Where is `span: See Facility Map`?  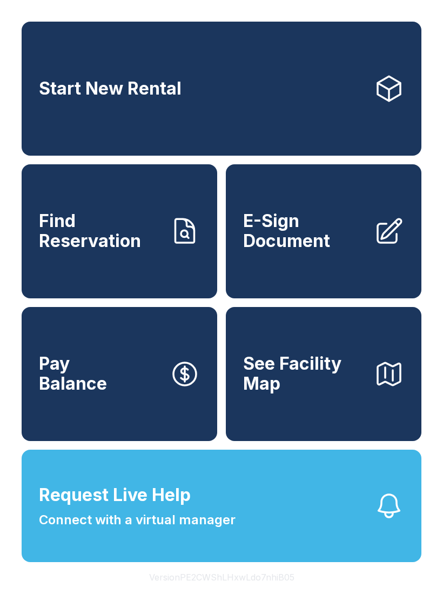
span: See Facility Map is located at coordinates (304, 373).